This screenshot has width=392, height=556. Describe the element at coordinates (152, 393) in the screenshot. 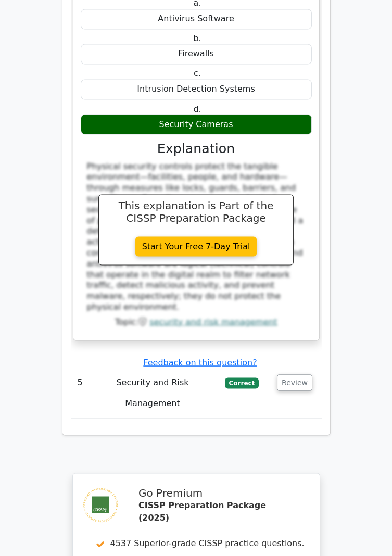

I see `td: Security and Risk Management` at that location.